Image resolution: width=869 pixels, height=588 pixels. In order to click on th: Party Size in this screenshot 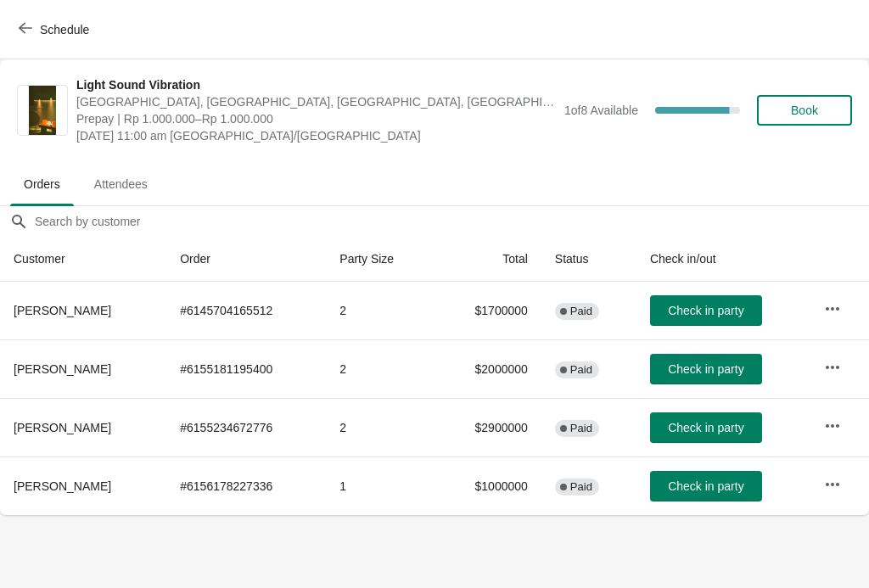, I will do `click(380, 258)`.